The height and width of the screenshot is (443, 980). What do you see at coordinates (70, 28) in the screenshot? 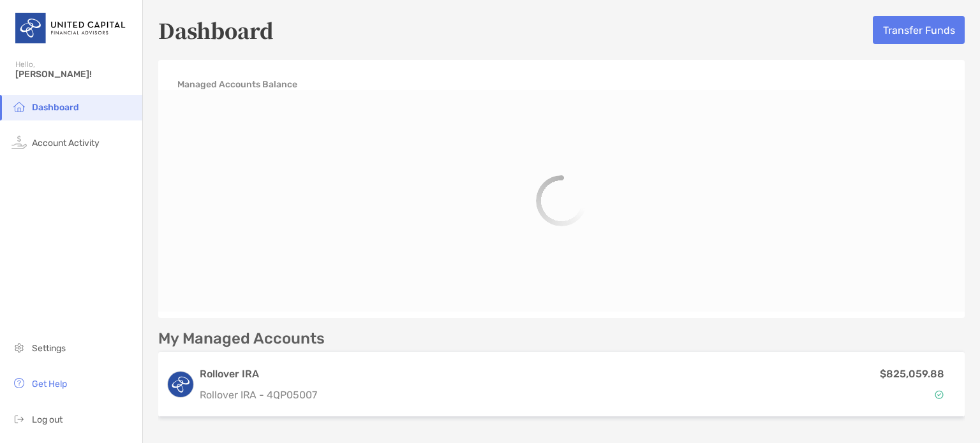
I see `img: United Capital Logo` at bounding box center [70, 28].